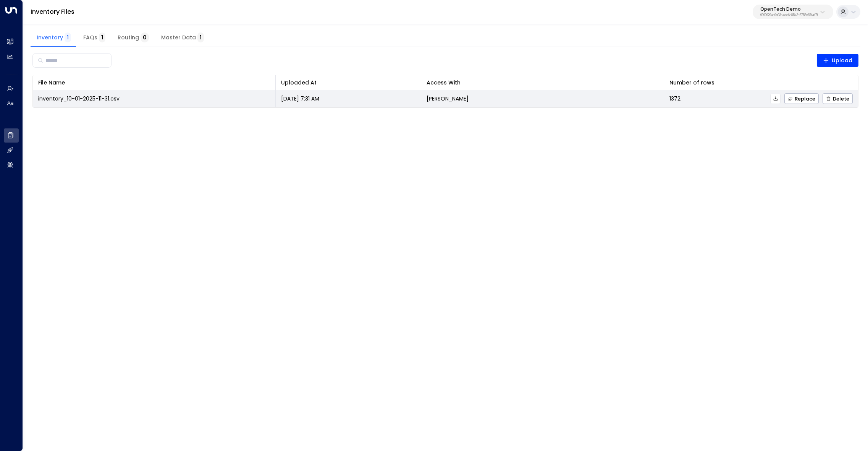 Image resolution: width=868 pixels, height=451 pixels. What do you see at coordinates (838, 60) in the screenshot?
I see `span: Upload` at bounding box center [838, 60].